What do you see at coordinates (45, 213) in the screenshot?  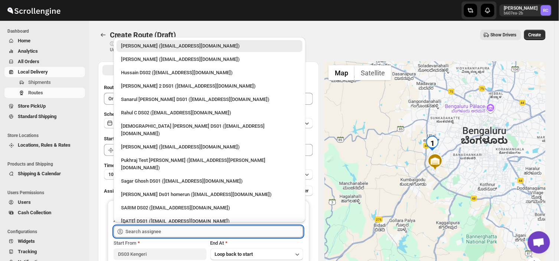 I see `button: Cash Collection` at bounding box center [45, 213].